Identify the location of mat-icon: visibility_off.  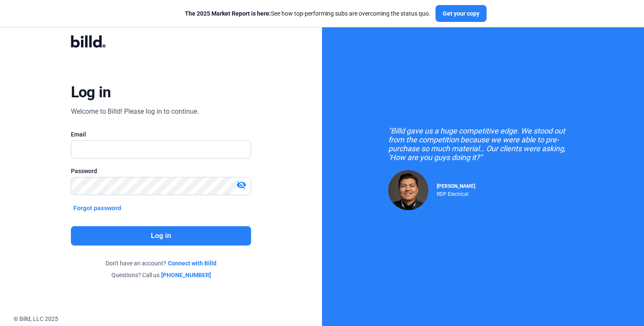
(242, 185).